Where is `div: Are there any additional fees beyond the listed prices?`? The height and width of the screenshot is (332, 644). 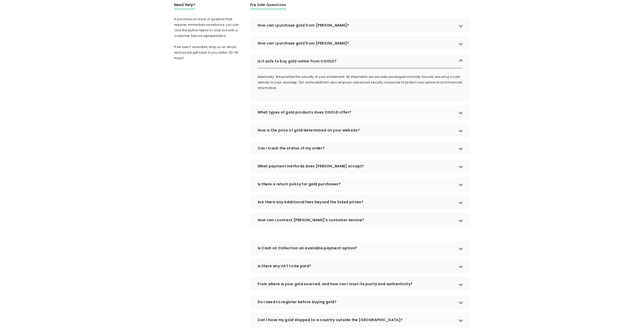
div: Are there any additional fees beyond the listed prices? is located at coordinates (360, 202).